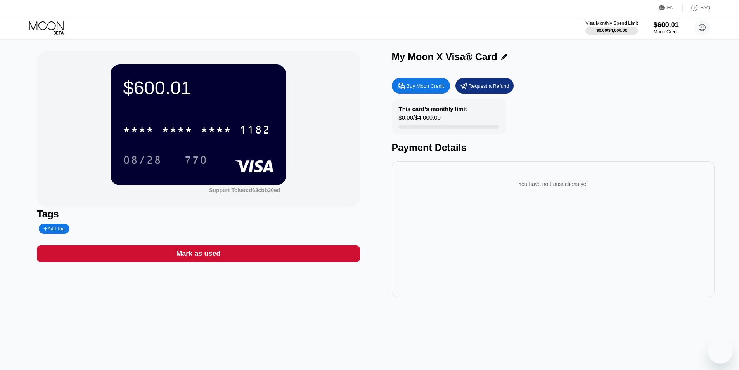  Describe the element at coordinates (666, 32) in the screenshot. I see `div: Moon Credit` at that location.